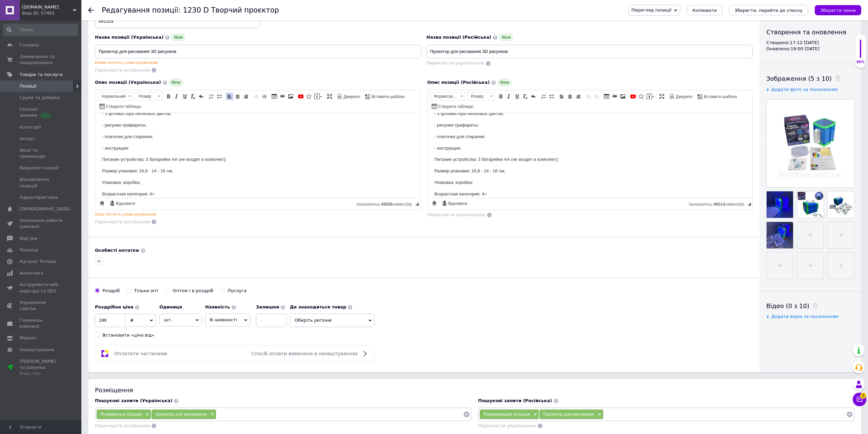  I want to click on div: Розміщення, so click(475, 389).